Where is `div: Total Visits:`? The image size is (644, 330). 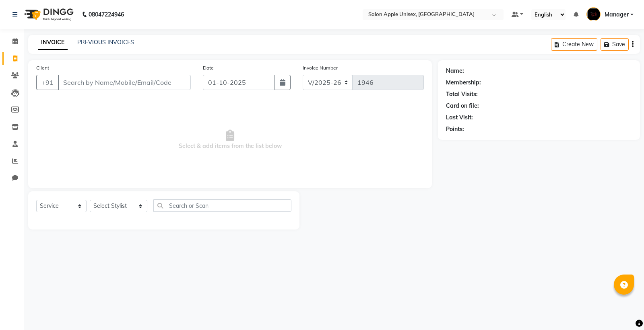
div: Total Visits: is located at coordinates (461, 94).